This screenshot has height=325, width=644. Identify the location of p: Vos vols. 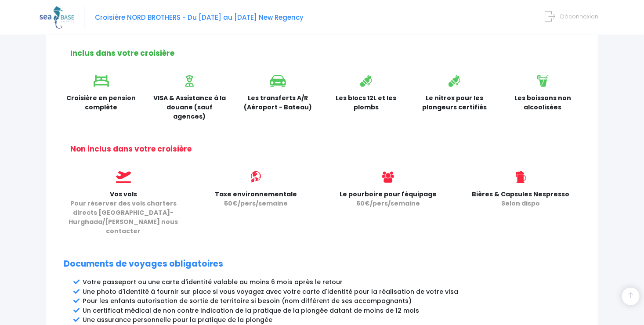
(123, 212).